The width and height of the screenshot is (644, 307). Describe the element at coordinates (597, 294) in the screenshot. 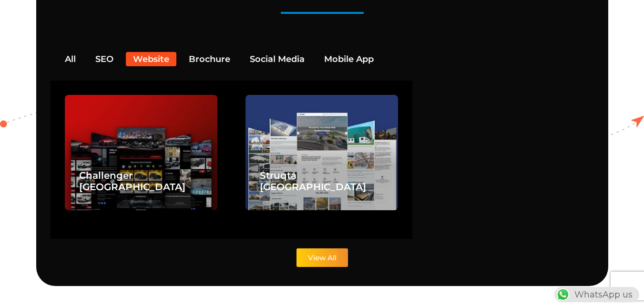

I see `a: WhatsAppWhatsApp us` at that location.